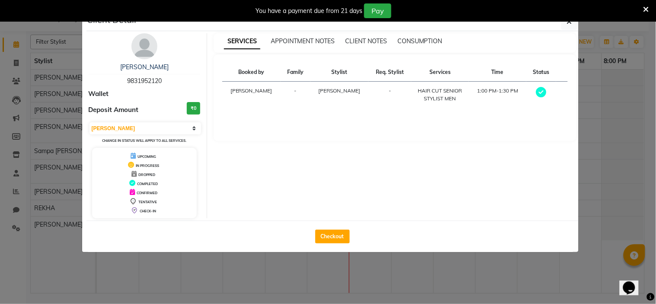 The height and width of the screenshot is (304, 656). I want to click on th: Services, so click(440, 72).